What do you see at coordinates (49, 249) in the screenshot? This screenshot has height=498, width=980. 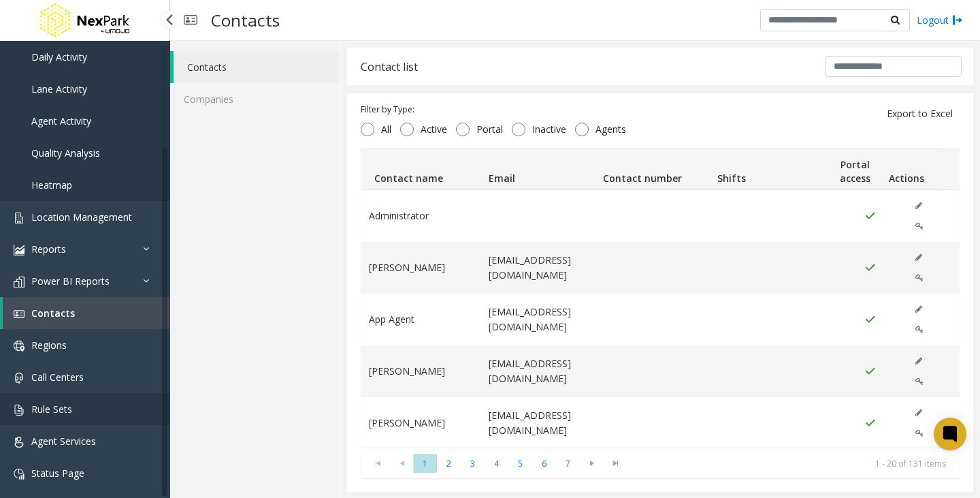 I see `span: Reports` at bounding box center [49, 249].